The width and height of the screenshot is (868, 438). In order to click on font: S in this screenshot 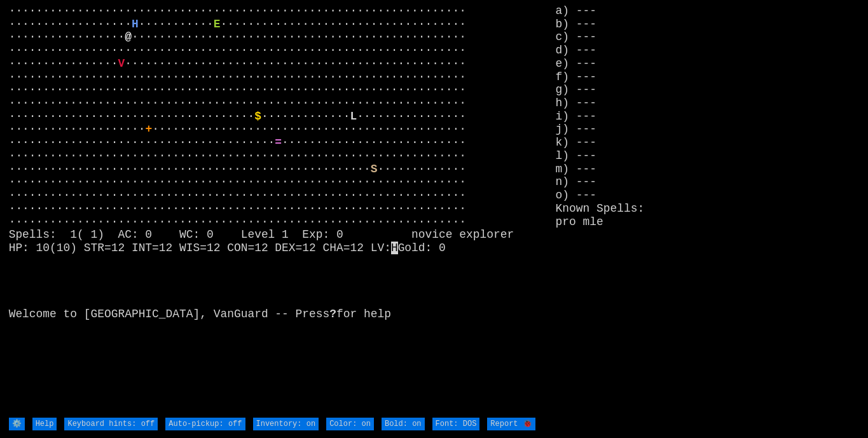, I will do `click(374, 170)`.